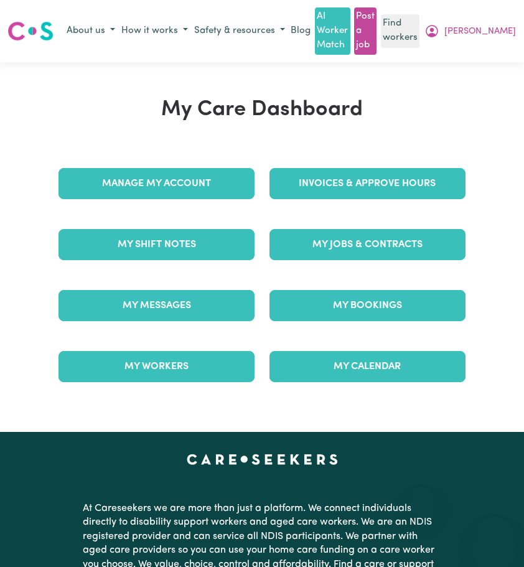 Image resolution: width=524 pixels, height=567 pixels. What do you see at coordinates (30, 31) in the screenshot?
I see `img: Careseekers logo` at bounding box center [30, 31].